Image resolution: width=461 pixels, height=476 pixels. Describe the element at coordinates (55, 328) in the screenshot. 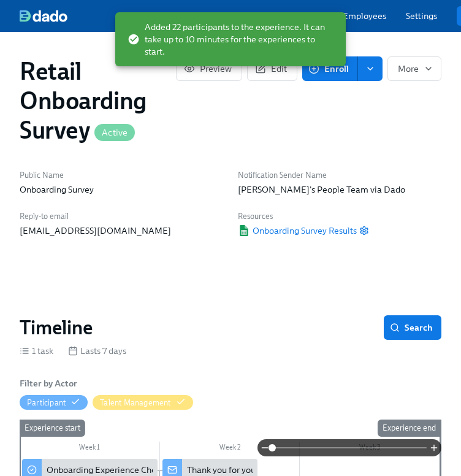

I see `h2: Timeline` at that location.